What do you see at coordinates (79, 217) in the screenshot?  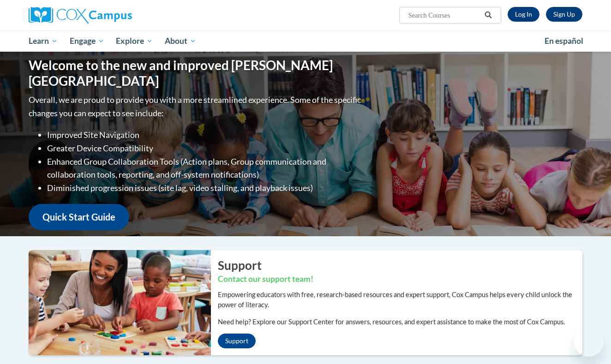 I see `a: Quick Start Guide` at bounding box center [79, 217].